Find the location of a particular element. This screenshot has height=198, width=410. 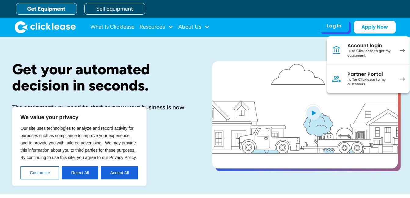

span: Our site uses technologies to analyze and record activity for purposes such as compliance to impr... is located at coordinates (78, 143).